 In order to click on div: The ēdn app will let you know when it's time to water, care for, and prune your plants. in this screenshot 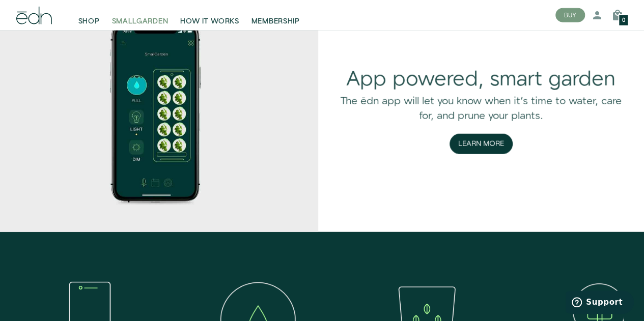, I will do `click(481, 108)`.